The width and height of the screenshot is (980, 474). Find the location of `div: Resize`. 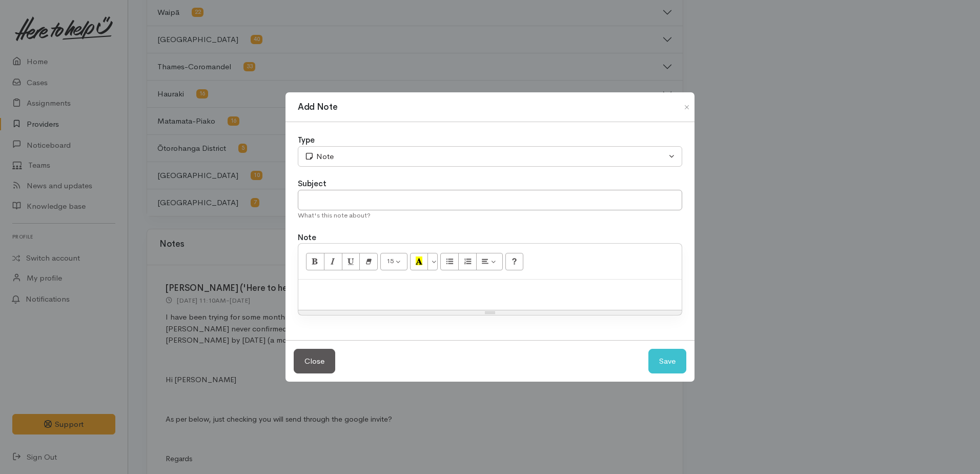

div: Resize is located at coordinates (490, 312).